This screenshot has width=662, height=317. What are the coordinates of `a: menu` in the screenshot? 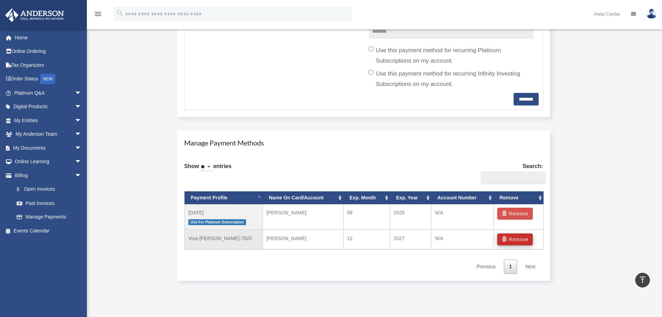 It's located at (98, 15).